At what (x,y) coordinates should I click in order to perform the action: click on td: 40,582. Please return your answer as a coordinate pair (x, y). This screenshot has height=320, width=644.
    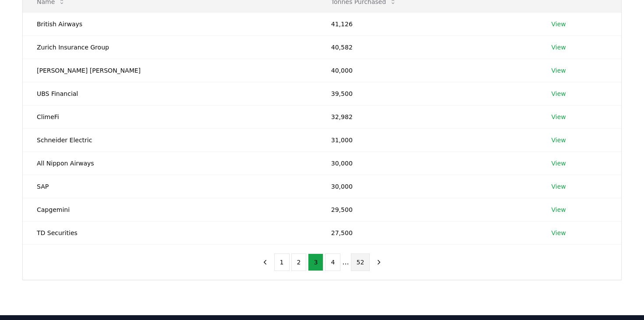
    Looking at the image, I should click on (427, 47).